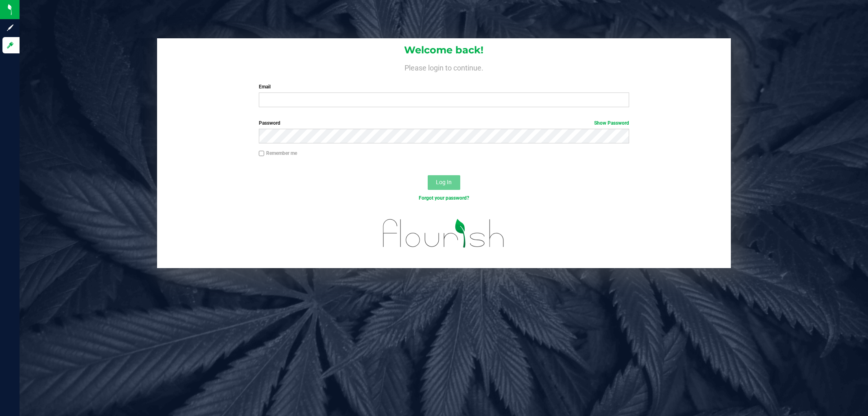 This screenshot has width=868, height=416. I want to click on span: Password, so click(270, 123).